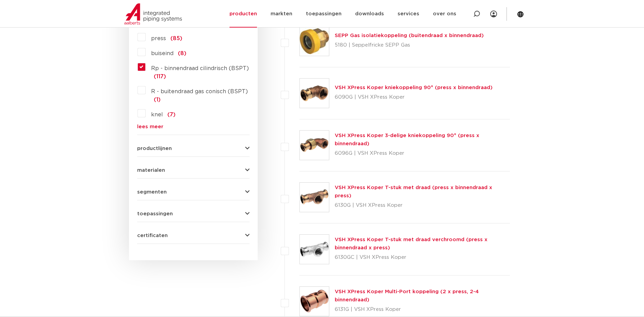 The image size is (644, 317). What do you see at coordinates (193, 126) in the screenshot?
I see `a: lees meer` at bounding box center [193, 126].